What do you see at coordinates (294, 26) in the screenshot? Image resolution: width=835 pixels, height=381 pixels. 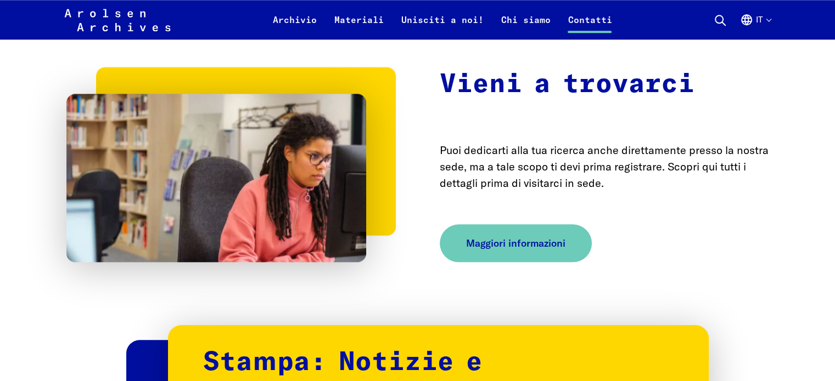 I see `a: Archivio` at bounding box center [294, 26].